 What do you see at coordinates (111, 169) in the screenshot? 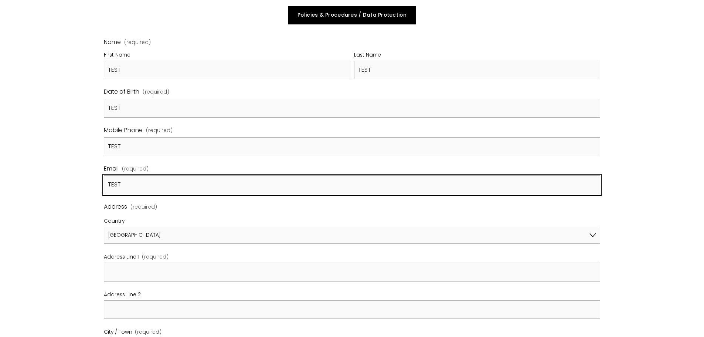
I see `span: Email` at bounding box center [111, 169].